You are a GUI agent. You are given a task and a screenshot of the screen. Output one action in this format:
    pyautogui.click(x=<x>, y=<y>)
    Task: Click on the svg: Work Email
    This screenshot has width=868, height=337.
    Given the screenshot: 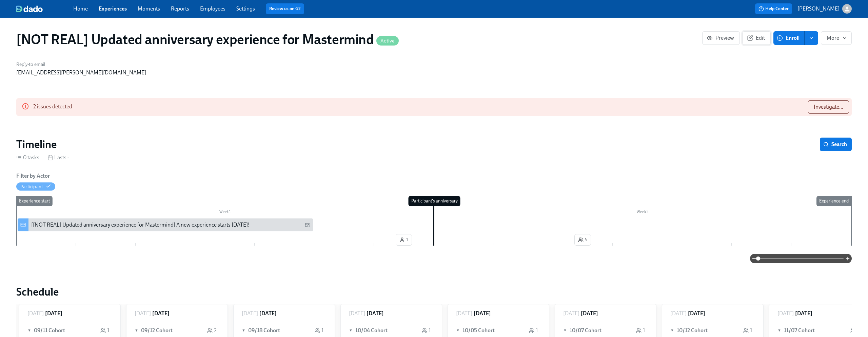 What is the action you would take?
    pyautogui.click(x=307, y=225)
    